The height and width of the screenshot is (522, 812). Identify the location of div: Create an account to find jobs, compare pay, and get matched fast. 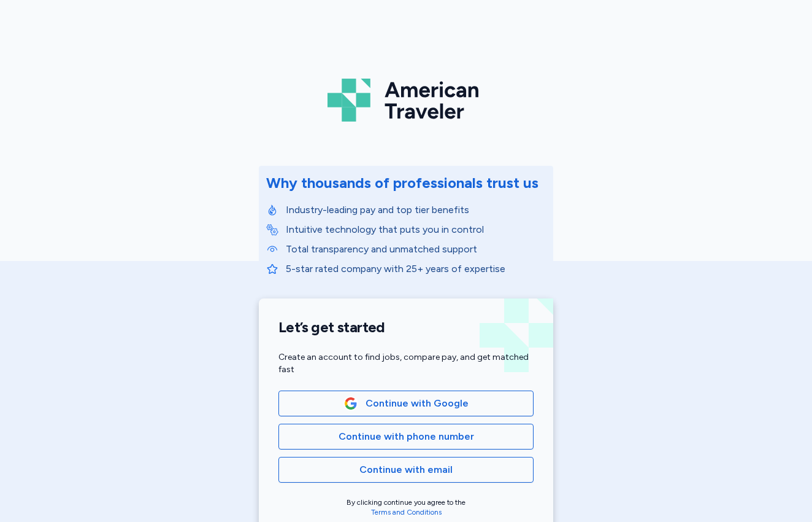
(406, 364).